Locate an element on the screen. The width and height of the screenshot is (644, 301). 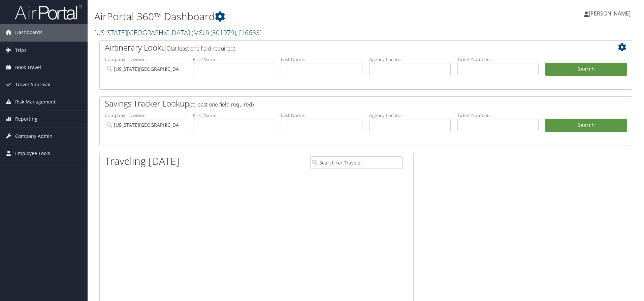
span: Company Admin is located at coordinates (34, 136).